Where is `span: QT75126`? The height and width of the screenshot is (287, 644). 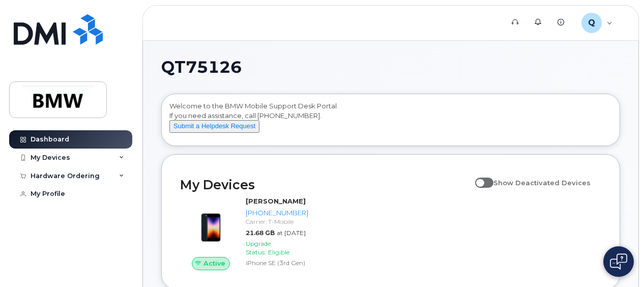 span: QT75126 is located at coordinates (201, 67).